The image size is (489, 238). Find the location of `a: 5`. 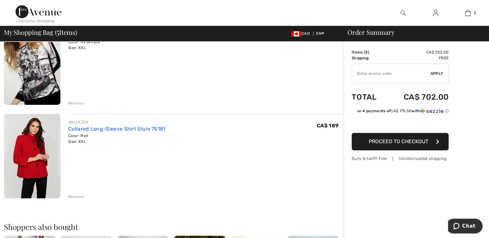

a: 5 is located at coordinates (468, 13).